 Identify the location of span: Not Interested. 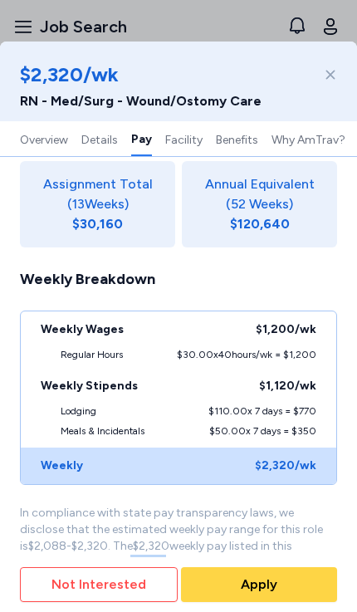
(99, 585).